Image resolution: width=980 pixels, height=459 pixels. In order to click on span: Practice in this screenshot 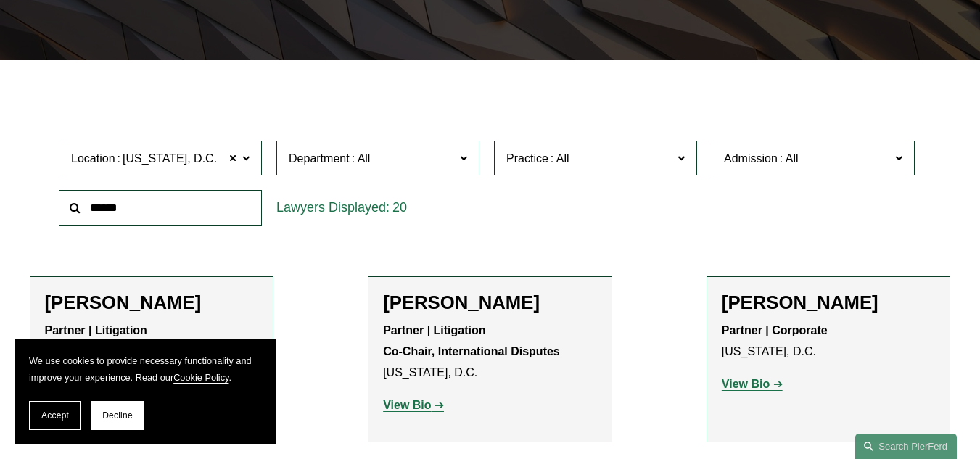, I will do `click(527, 158)`.